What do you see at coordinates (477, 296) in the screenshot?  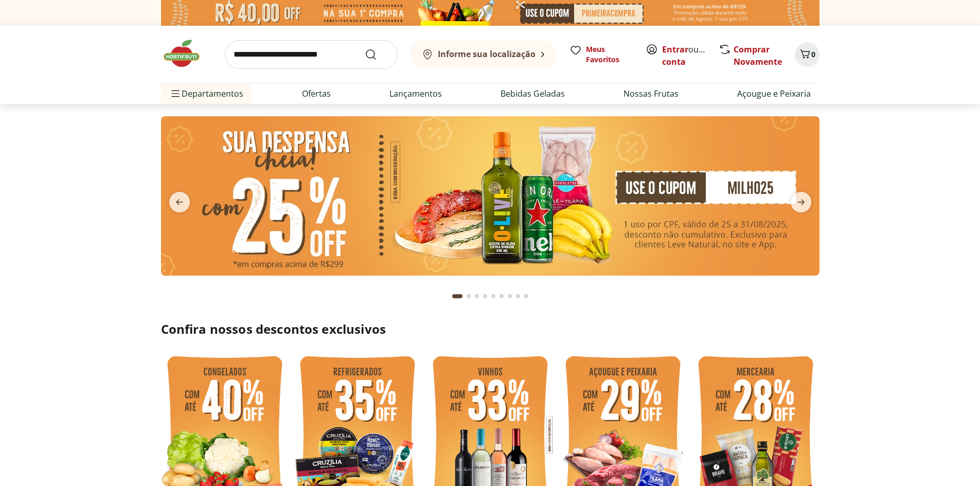 I see `button: Go to page 3 from fs-carousel` at bounding box center [477, 296].